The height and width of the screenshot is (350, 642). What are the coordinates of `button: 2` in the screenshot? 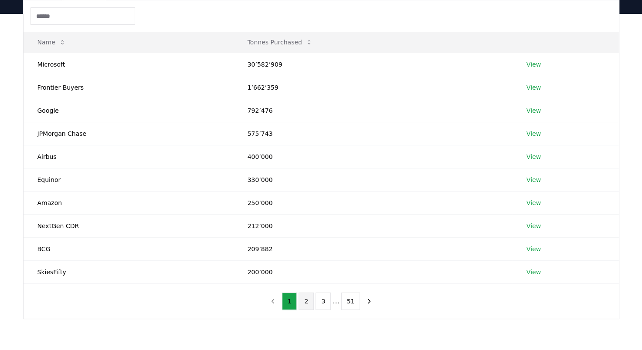 It's located at (306, 301).